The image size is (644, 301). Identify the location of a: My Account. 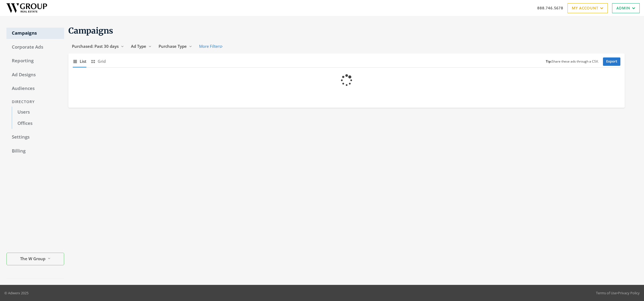
(587, 8).